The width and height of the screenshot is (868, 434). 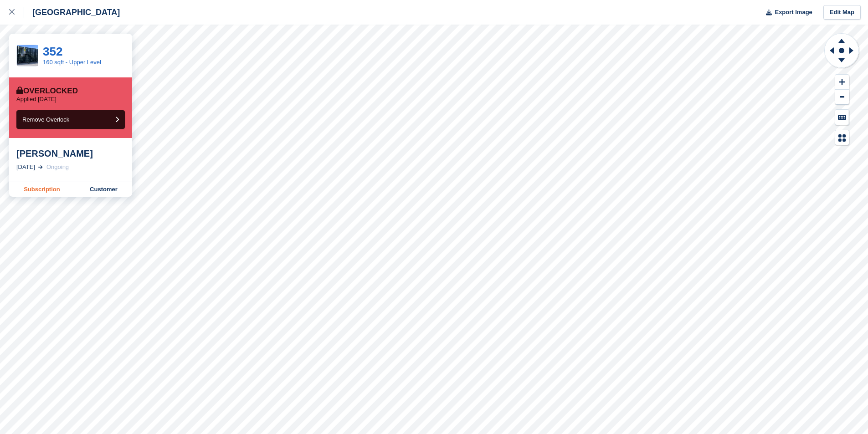 I want to click on span: Remove Overlock, so click(x=46, y=119).